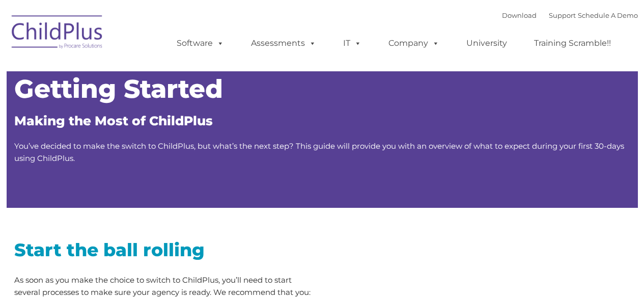 The image size is (644, 298). I want to click on a: Assessments, so click(284, 43).